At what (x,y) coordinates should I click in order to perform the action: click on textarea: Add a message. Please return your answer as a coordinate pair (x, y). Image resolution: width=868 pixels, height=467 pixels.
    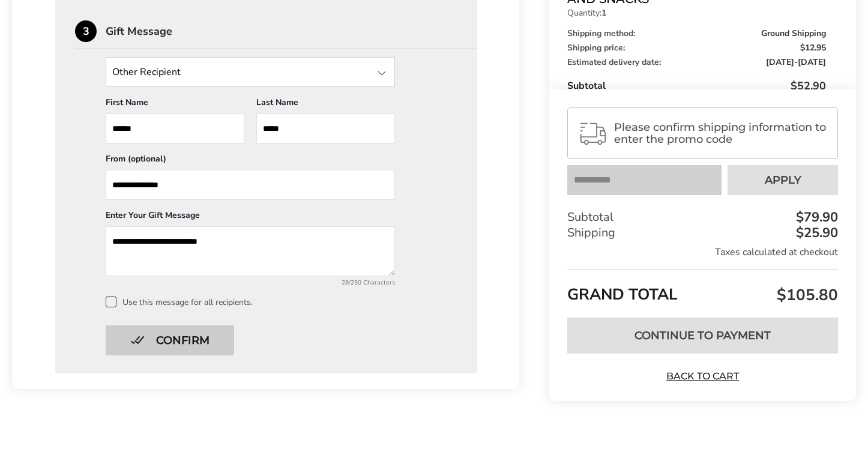
    Looking at the image, I should click on (250, 251).